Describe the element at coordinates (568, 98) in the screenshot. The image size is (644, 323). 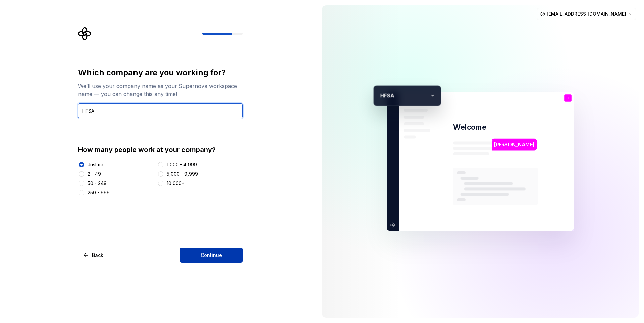
I see `p: T` at that location.